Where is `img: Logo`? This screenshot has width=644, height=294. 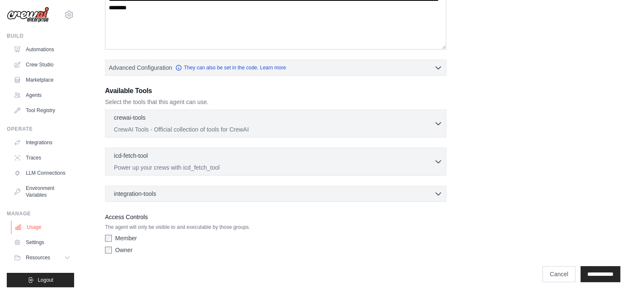 img: Logo is located at coordinates (28, 15).